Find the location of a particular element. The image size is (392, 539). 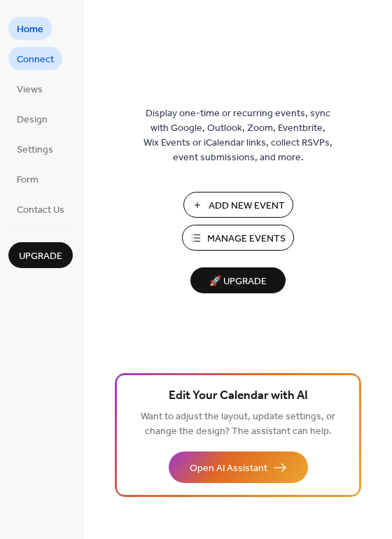

span: Form is located at coordinates (27, 180).